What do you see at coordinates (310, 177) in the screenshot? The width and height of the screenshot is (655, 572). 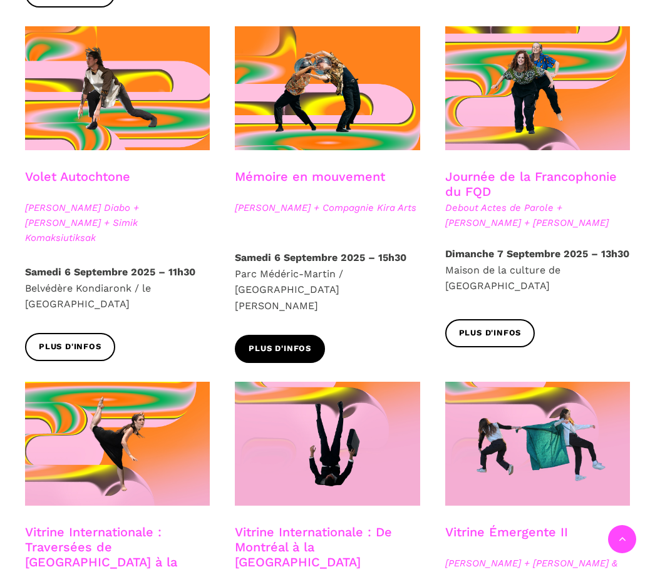 I see `a: Mémoire en mouvement` at bounding box center [310, 177].